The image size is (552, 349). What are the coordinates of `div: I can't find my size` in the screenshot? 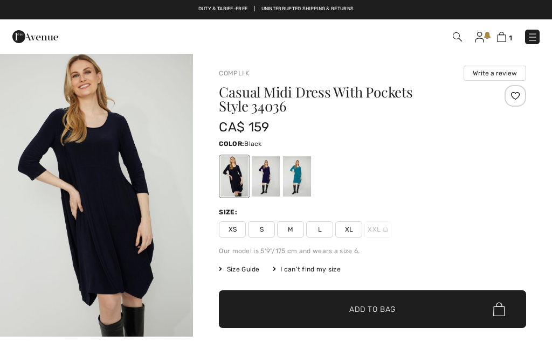 It's located at (307, 269).